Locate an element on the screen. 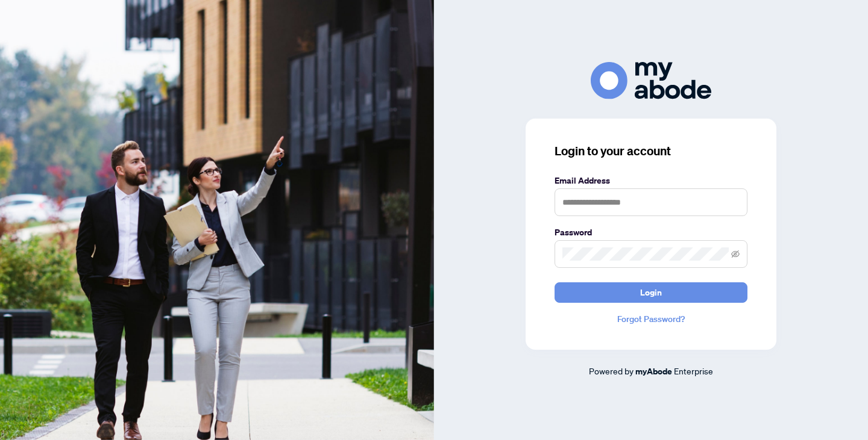 The height and width of the screenshot is (440, 868). label: Password is located at coordinates (651, 233).